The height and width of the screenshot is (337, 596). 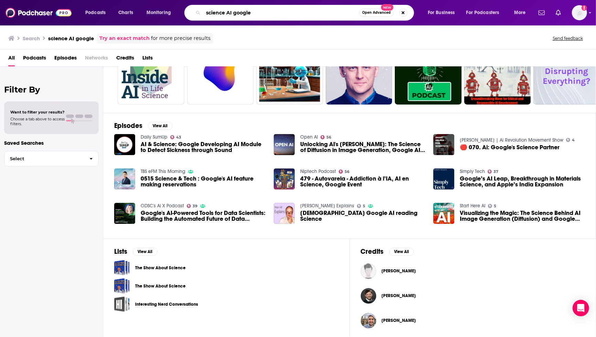 What do you see at coordinates (309, 137) in the screenshot?
I see `a: Open AI` at bounding box center [309, 137].